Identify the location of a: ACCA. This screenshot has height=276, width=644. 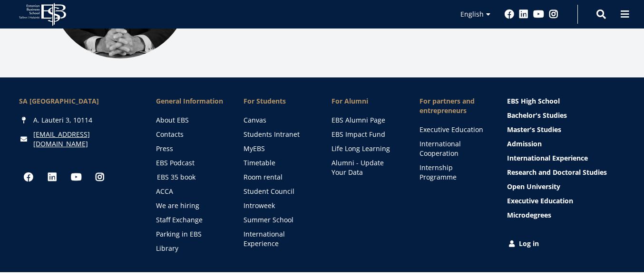
(190, 192).